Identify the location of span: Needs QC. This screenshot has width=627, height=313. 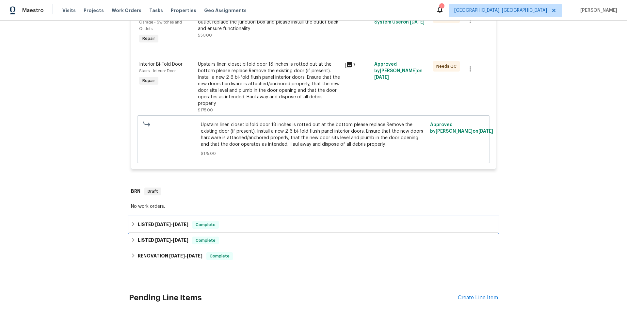
(448, 66).